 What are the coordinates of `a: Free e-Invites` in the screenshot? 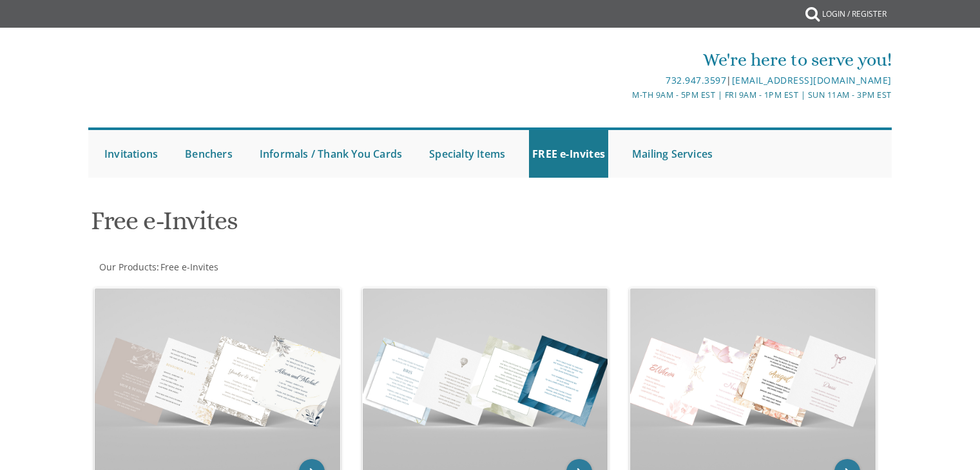 It's located at (188, 267).